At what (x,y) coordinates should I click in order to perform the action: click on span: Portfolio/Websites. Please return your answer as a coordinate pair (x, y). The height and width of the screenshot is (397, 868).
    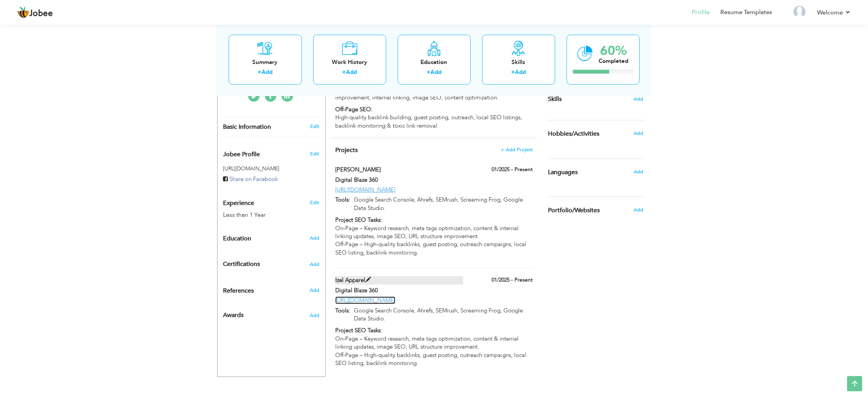
    Looking at the image, I should click on (574, 211).